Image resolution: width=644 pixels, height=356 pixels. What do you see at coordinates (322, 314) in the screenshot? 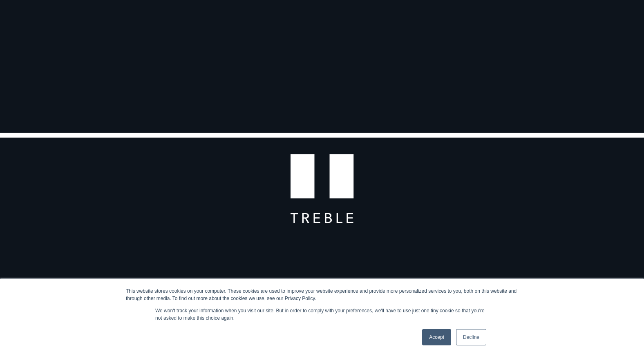
I see `p: We won't track your information when you visit our site. But in order to comply with your prefere...` at bounding box center [322, 314].